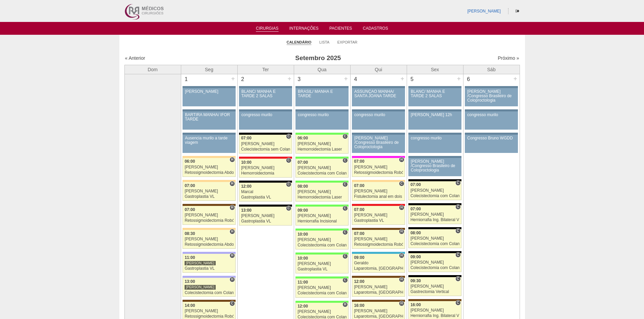  What do you see at coordinates (322, 97) in the screenshot?
I see `a: BRASIL/ MANHÃ E TARDE` at bounding box center [322, 97].